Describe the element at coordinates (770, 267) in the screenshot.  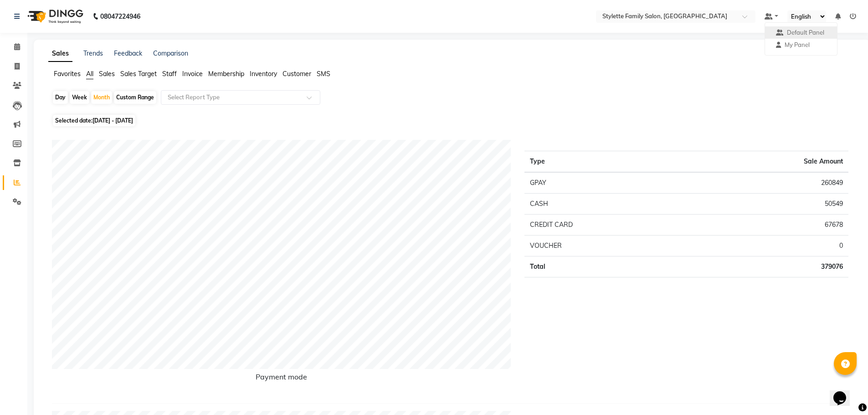
I see `td: 379076` at that location.